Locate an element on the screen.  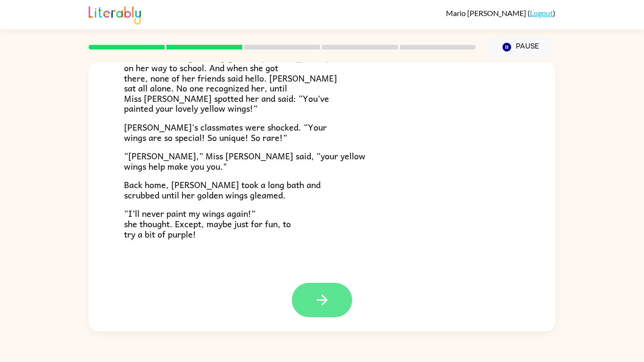
a: Logout is located at coordinates (541, 13).